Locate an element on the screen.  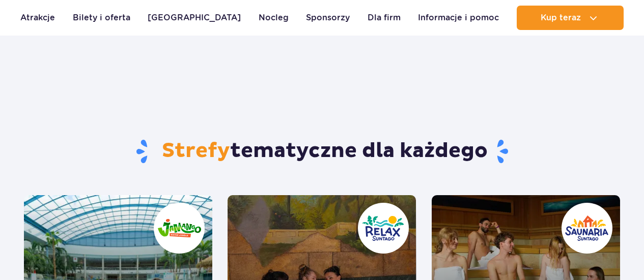
h1: tematyczne dla każdego is located at coordinates (322, 151).